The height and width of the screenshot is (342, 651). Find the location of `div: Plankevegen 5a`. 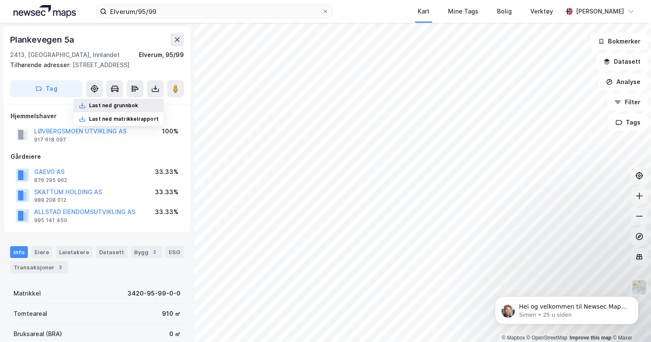

div: Plankevegen 5a is located at coordinates (43, 40).